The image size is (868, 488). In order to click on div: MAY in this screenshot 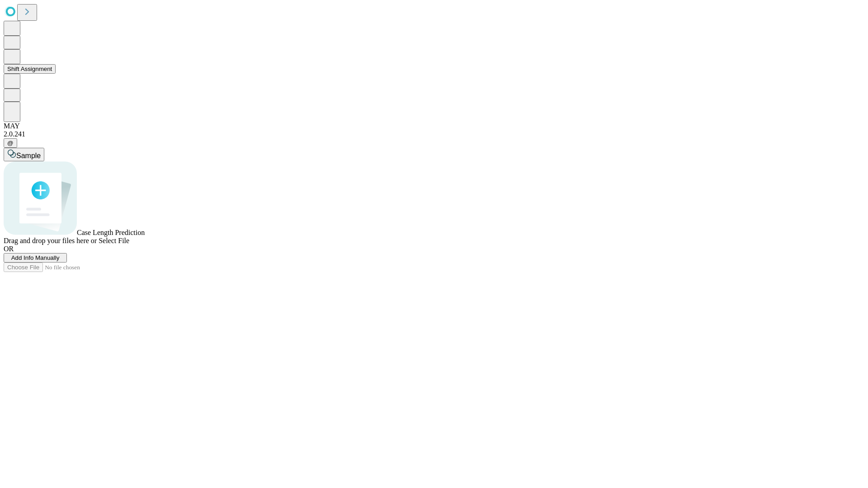, I will do `click(434, 126)`.